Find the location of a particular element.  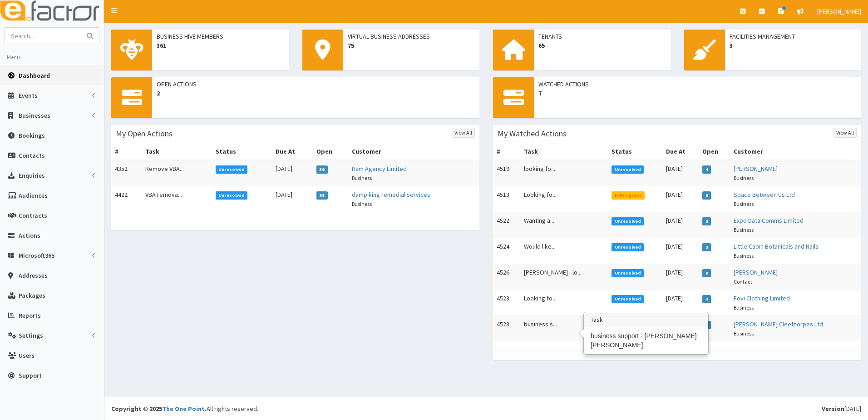

span: Virtual Business Addresses is located at coordinates (411, 36).